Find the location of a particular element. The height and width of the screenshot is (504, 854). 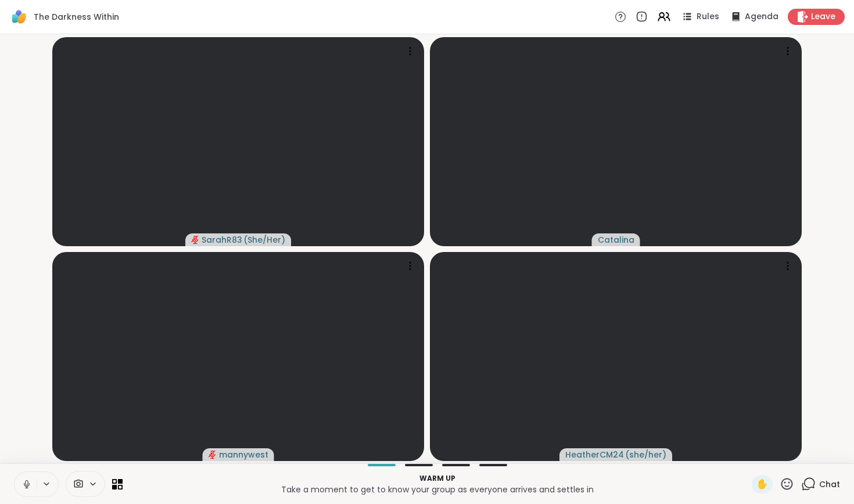

img: ShareWell Logomark is located at coordinates (19, 17).